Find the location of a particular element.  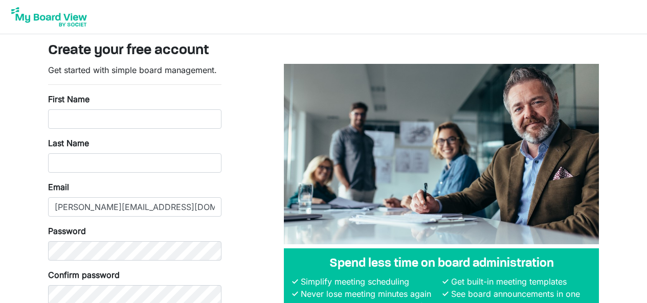

img: A photograph of board members sitting at a table is located at coordinates (442, 154).